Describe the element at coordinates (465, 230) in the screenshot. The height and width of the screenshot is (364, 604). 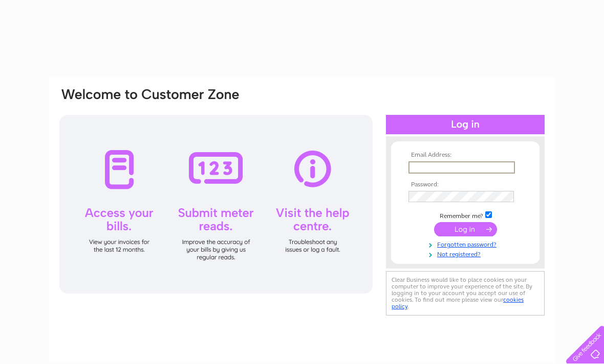
I see `input: Submit` at that location.